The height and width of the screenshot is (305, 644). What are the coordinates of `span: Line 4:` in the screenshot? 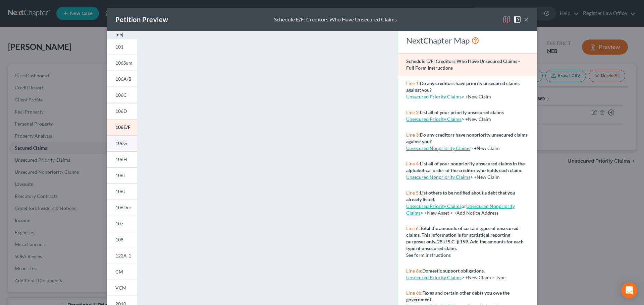 It's located at (413, 164).